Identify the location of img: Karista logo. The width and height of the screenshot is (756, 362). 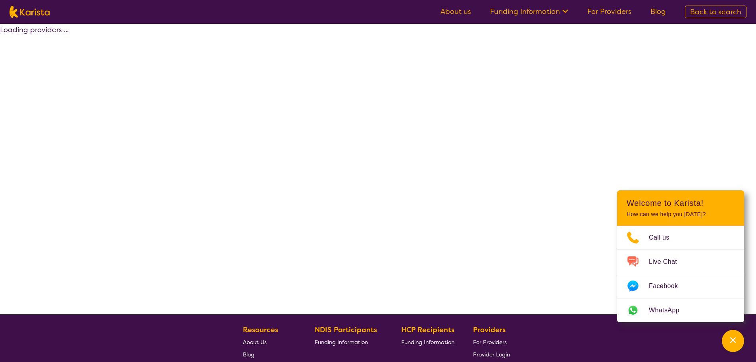
(29, 12).